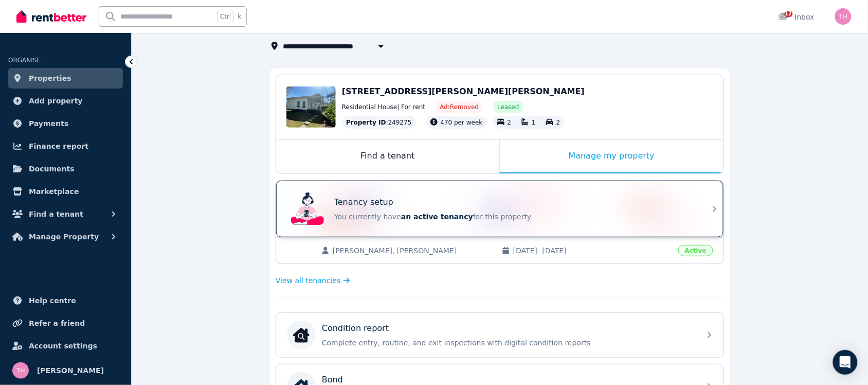 This screenshot has width=868, height=385. What do you see at coordinates (65, 346) in the screenshot?
I see `a: Account settings` at bounding box center [65, 346].